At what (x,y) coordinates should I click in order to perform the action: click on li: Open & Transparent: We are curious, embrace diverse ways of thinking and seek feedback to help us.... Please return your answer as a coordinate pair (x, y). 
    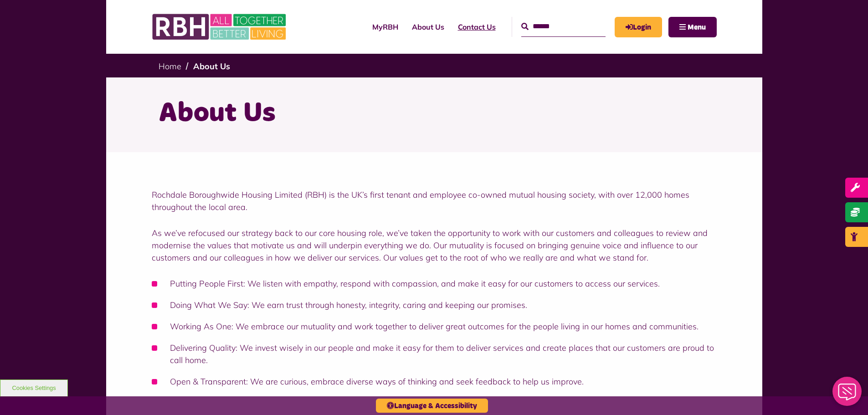
    Looking at the image, I should click on (434, 381).